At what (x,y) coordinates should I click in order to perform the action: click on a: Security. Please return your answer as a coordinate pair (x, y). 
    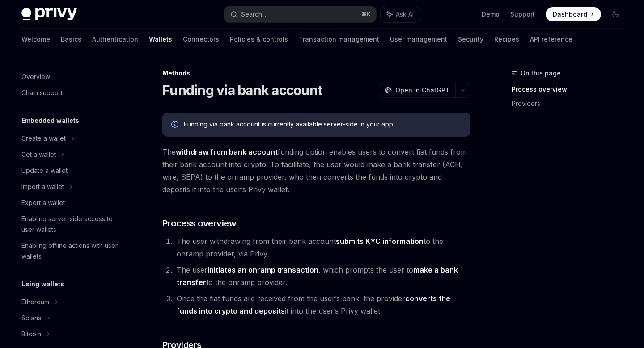
    Looking at the image, I should click on (471, 39).